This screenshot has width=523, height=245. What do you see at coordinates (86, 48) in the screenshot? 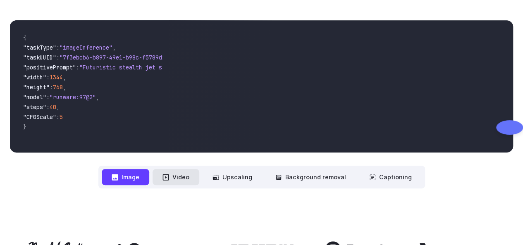
I see `span: "imageInference"` at bounding box center [86, 48].